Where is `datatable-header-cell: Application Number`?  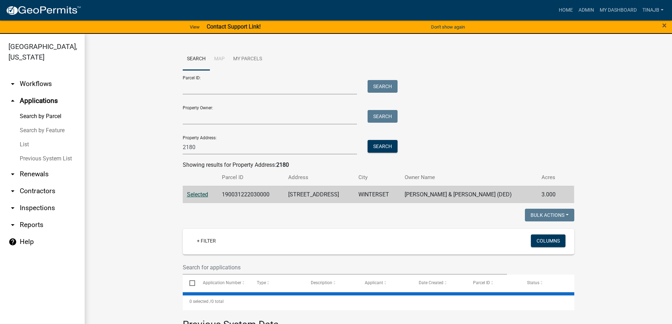
datatable-header-cell: Application Number is located at coordinates (223, 283).